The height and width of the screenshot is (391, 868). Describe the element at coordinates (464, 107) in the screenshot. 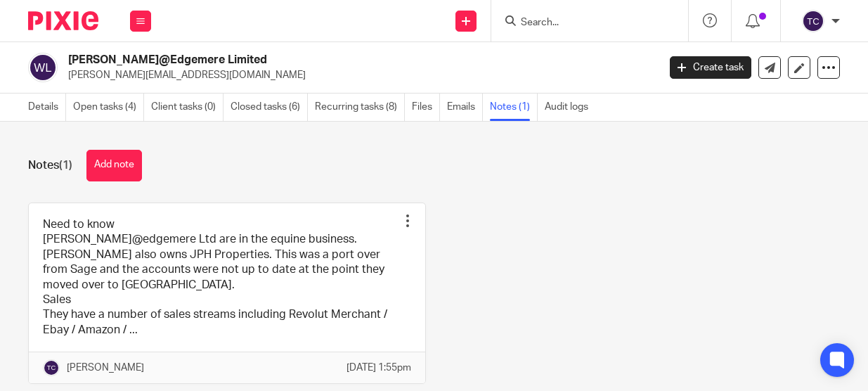

I see `a: Emails` at that location.